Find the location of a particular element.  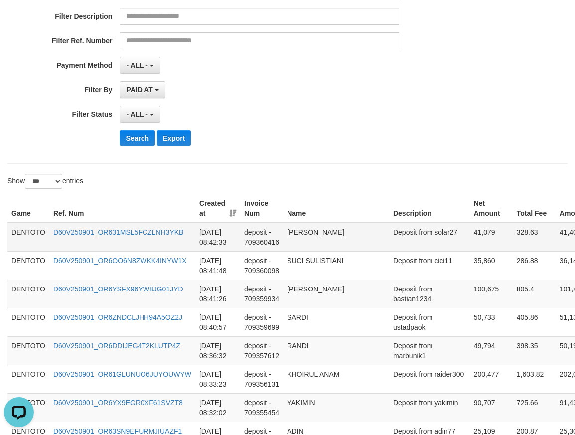

td: deposit - 709360098 is located at coordinates (262, 265).